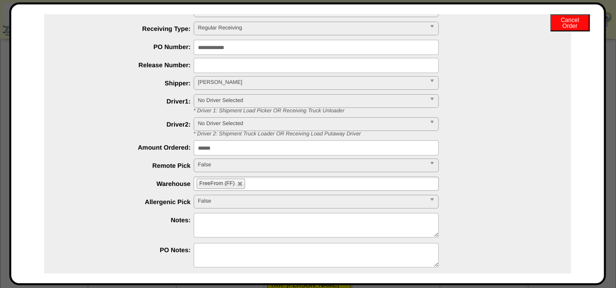 The height and width of the screenshot is (288, 616). What do you see at coordinates (312, 28) in the screenshot?
I see `span: Regular Receiving` at bounding box center [312, 28].